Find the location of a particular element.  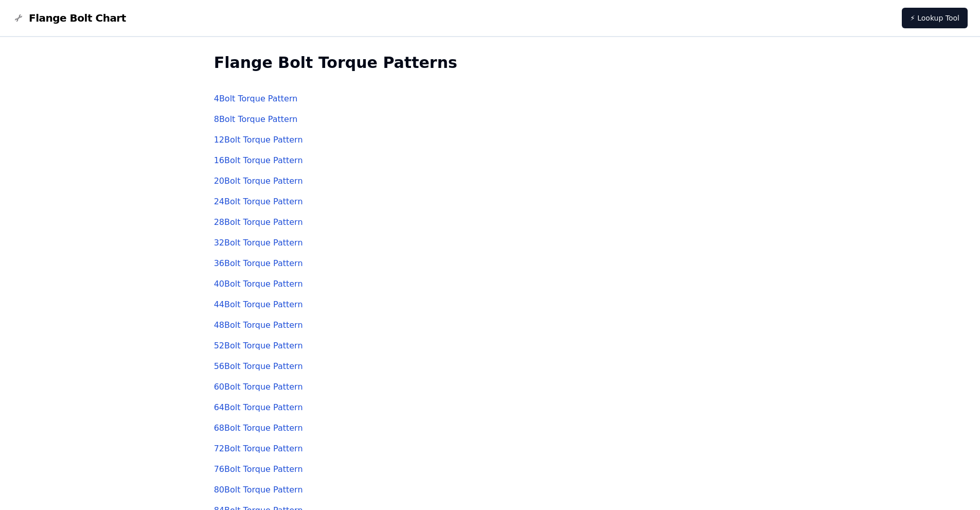

a: 36Bolt Torque Pattern is located at coordinates (258, 263).